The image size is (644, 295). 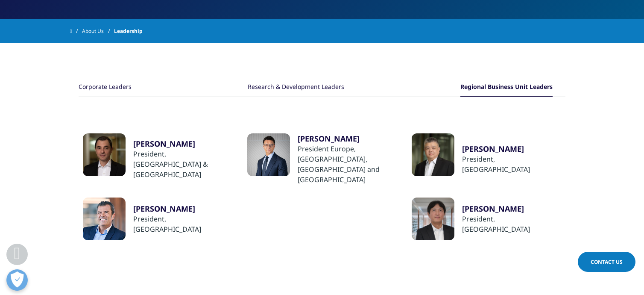 What do you see at coordinates (296, 87) in the screenshot?
I see `div: Research & Development Leaders` at bounding box center [296, 87].